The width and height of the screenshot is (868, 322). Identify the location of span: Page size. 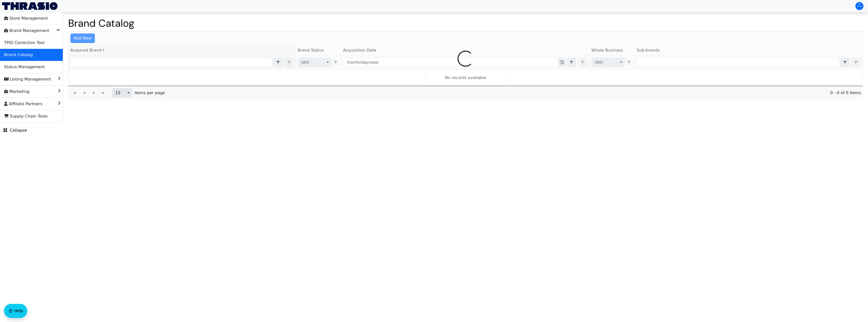
(122, 93).